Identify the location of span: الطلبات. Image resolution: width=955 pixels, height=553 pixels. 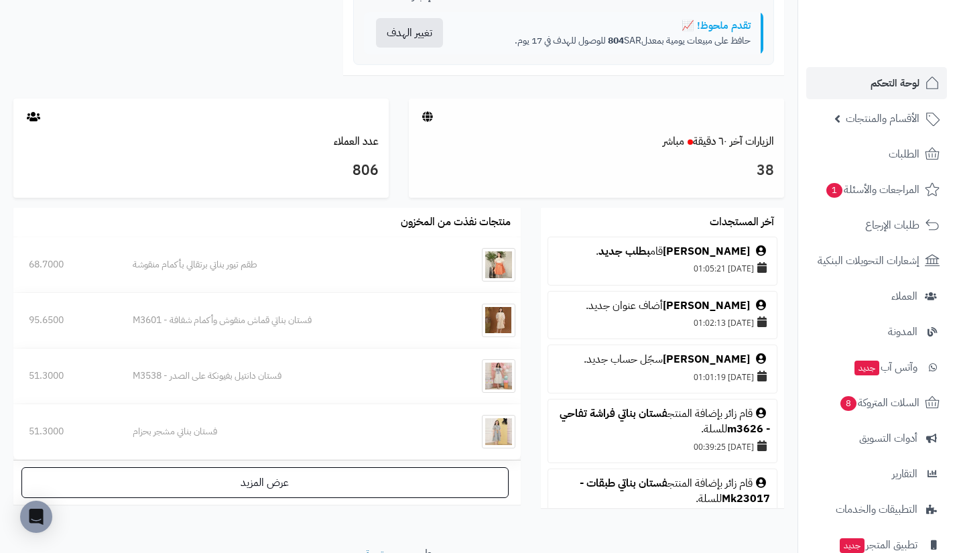
(904, 154).